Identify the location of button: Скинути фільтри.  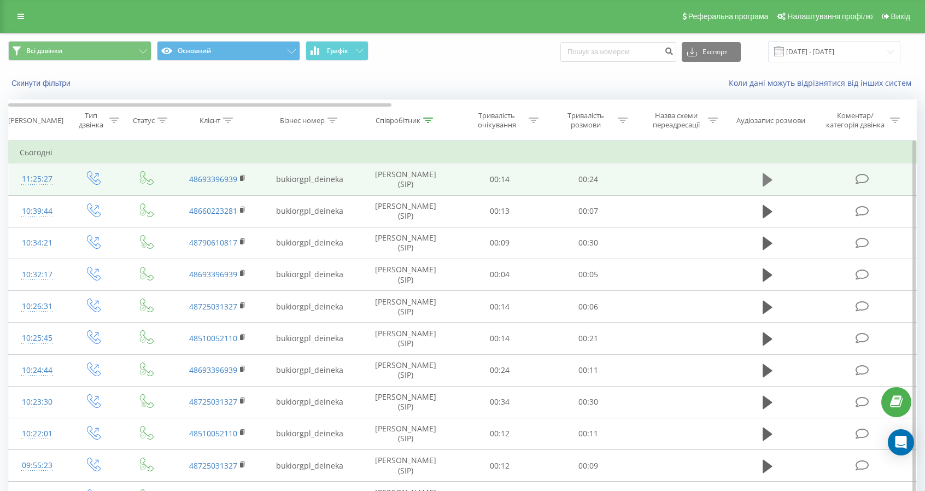
(42, 83).